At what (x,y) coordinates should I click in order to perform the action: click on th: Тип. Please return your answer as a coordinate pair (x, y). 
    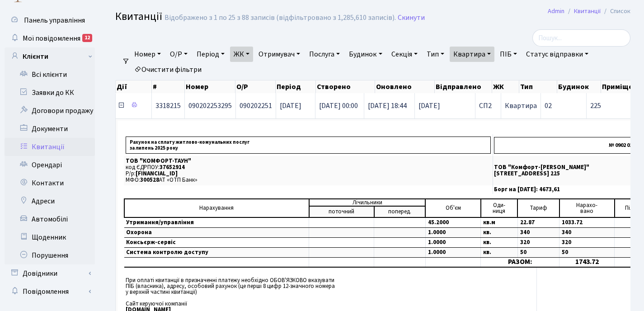
    Looking at the image, I should click on (538, 87).